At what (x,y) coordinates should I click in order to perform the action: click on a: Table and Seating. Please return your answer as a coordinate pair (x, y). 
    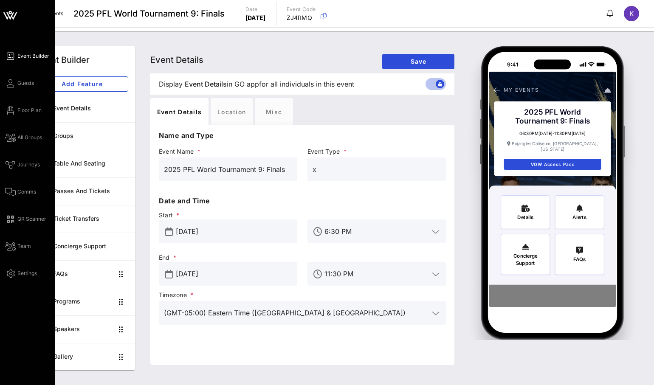
    Looking at the image, I should click on (82, 163).